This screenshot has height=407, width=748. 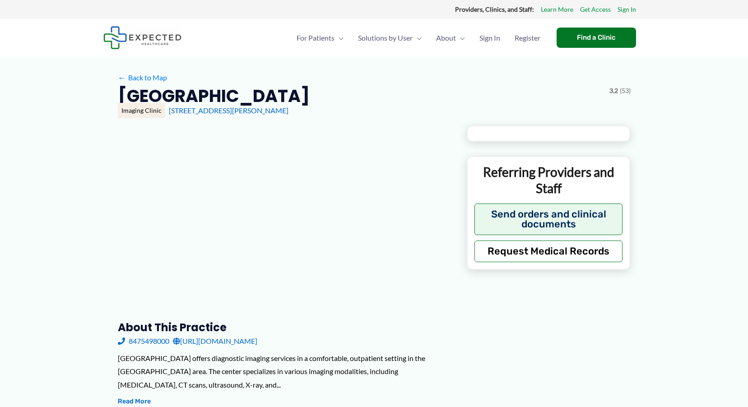 What do you see at coordinates (418, 38) in the screenshot?
I see `nav: Primary Site Navigation` at bounding box center [418, 38].